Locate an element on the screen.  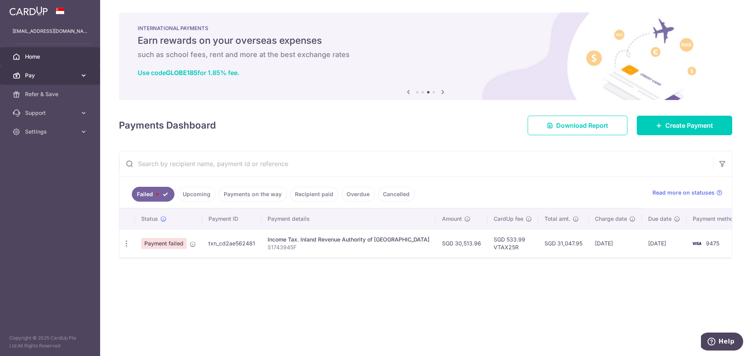
a: Failed is located at coordinates (153, 194).